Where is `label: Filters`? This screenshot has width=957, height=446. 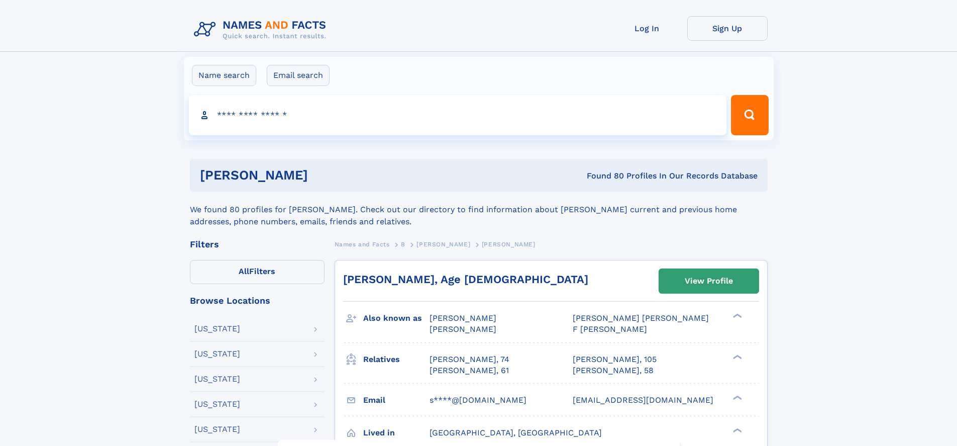
label: Filters is located at coordinates (257, 272).